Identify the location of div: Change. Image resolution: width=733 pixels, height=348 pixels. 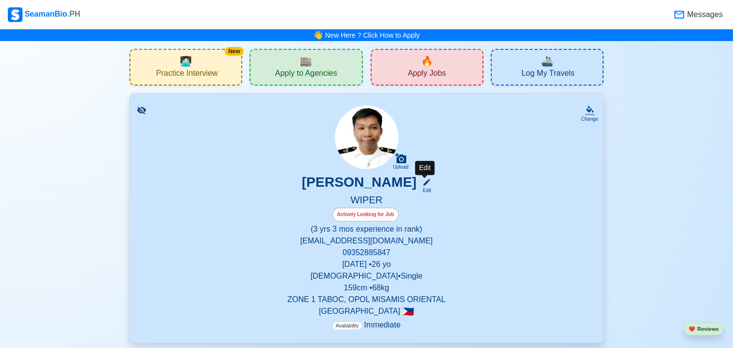
(589, 119).